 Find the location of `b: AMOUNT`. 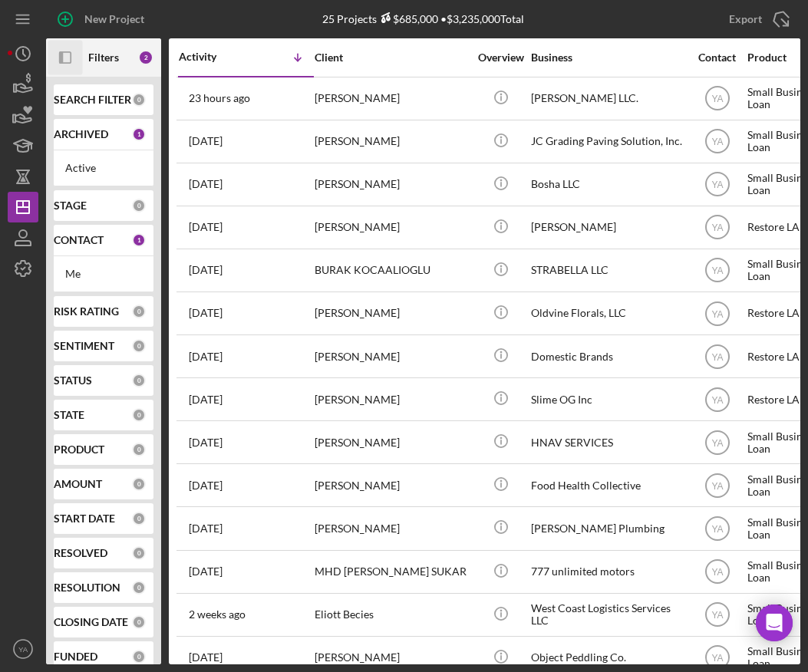

b: AMOUNT is located at coordinates (77, 484).